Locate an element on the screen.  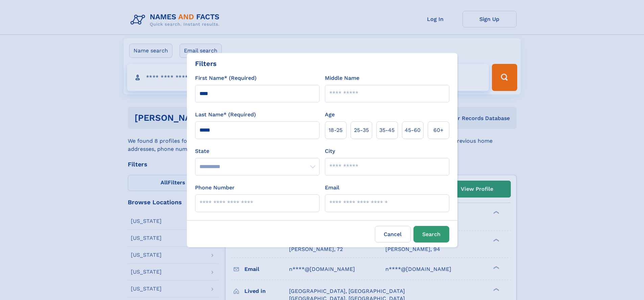
label: Age is located at coordinates (330, 115).